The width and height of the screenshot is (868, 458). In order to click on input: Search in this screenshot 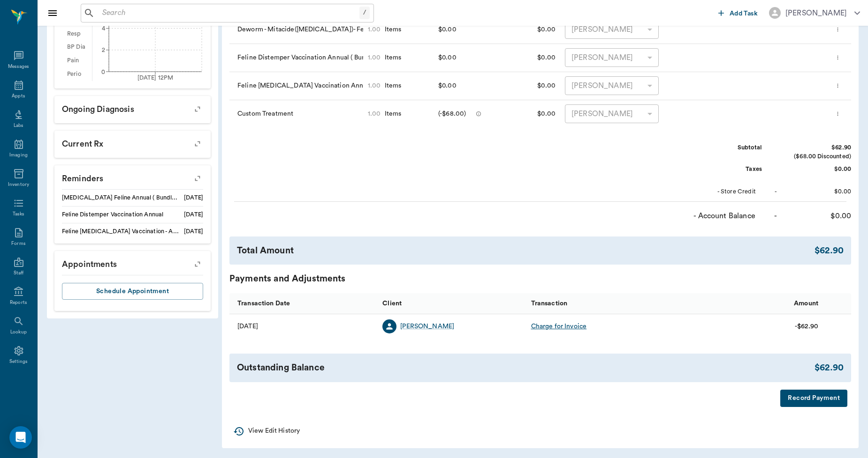, I will do `click(229, 13)`.